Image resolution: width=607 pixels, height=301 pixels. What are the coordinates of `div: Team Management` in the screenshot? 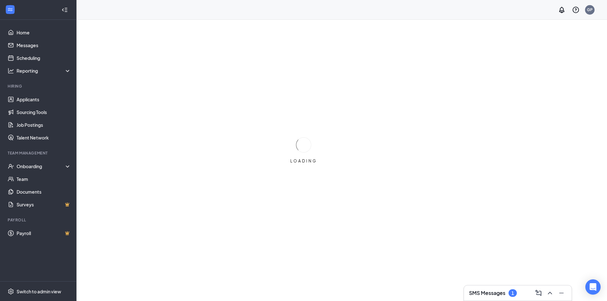 It's located at (39, 153).